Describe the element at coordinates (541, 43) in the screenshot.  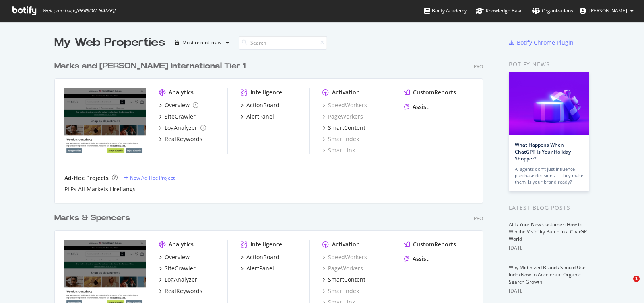
I see `a: Botify Chrome Plugin` at that location.